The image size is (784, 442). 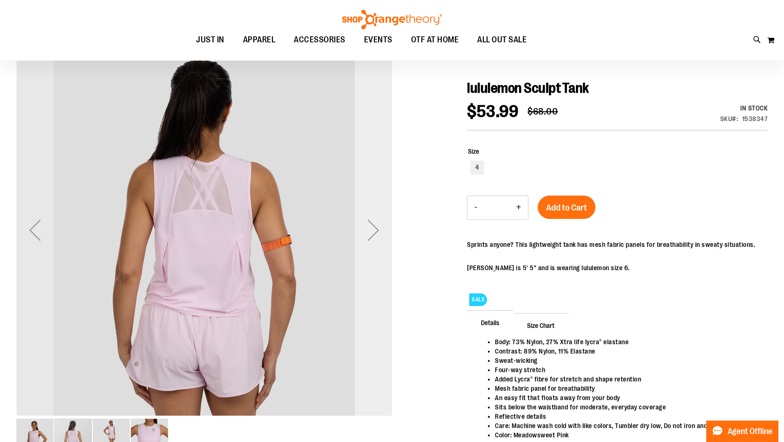 What do you see at coordinates (478, 299) in the screenshot?
I see `span: SALE` at bounding box center [478, 299].